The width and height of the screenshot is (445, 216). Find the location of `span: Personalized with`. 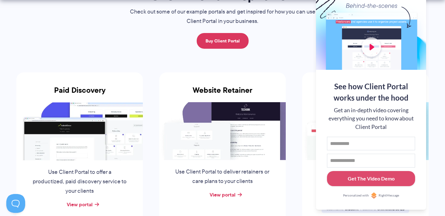

span: Personalized with is located at coordinates (356, 196).